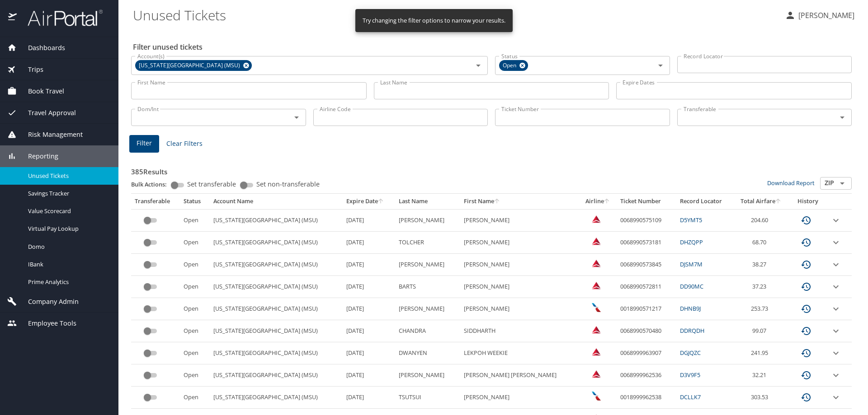 This screenshot has width=868, height=415. What do you see at coordinates (368, 201) in the screenshot?
I see `th: Expire Date` at bounding box center [368, 201].